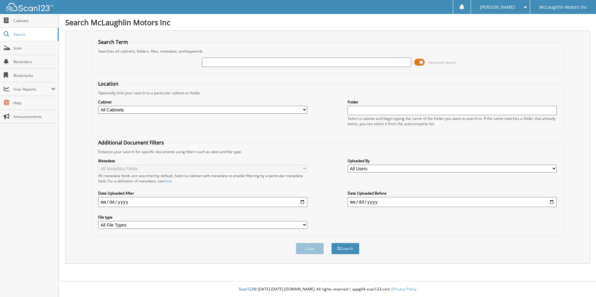 This screenshot has width=596, height=297. Describe the element at coordinates (202, 102) in the screenshot. I see `label: Cabinet` at that location.